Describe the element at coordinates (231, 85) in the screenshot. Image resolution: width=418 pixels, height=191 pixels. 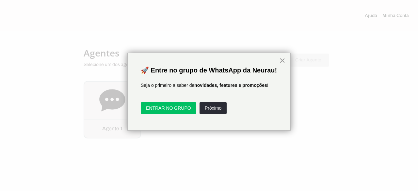
I see `strong: novidades, features e promoções!` at that location.